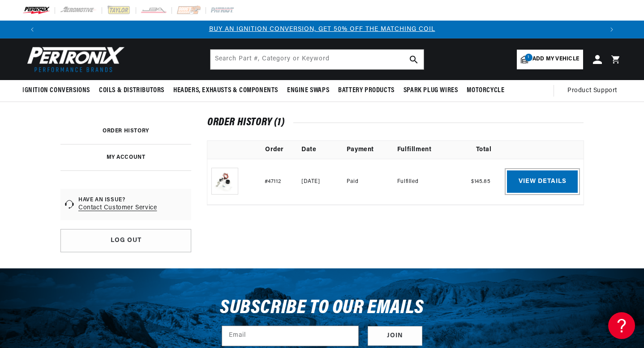  What do you see at coordinates (414, 60) in the screenshot?
I see `button: search button` at bounding box center [414, 60].